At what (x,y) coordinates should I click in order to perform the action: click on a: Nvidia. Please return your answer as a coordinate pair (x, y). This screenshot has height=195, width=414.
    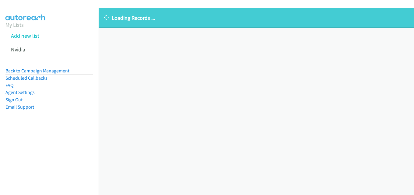
    Looking at the image, I should click on (18, 49).